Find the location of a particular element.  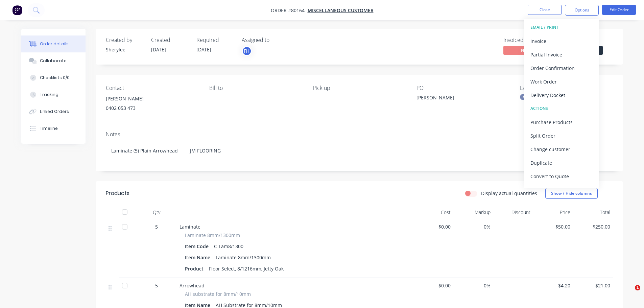

div: Convert to Quote is located at coordinates (562, 176).